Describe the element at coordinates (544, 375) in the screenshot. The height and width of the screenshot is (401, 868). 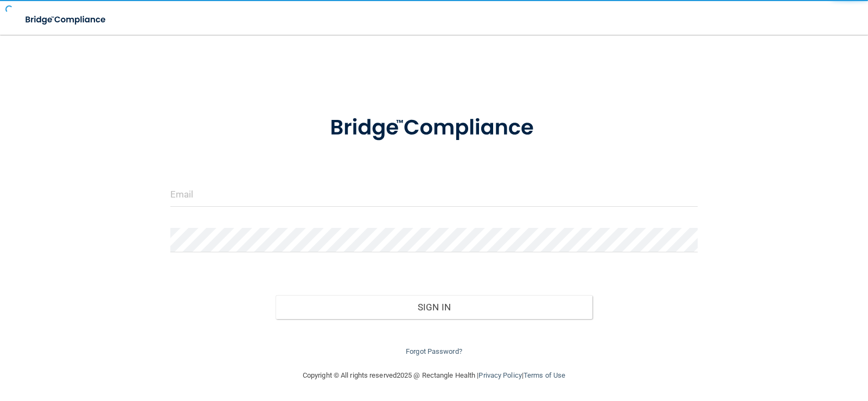
I see `a: Terms of Use` at that location.